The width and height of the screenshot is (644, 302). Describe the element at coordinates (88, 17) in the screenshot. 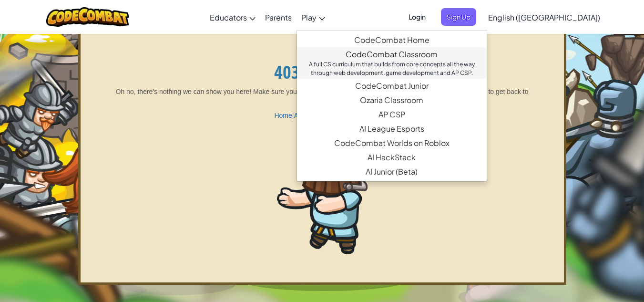

I see `img: CodeCombat logo` at that location.